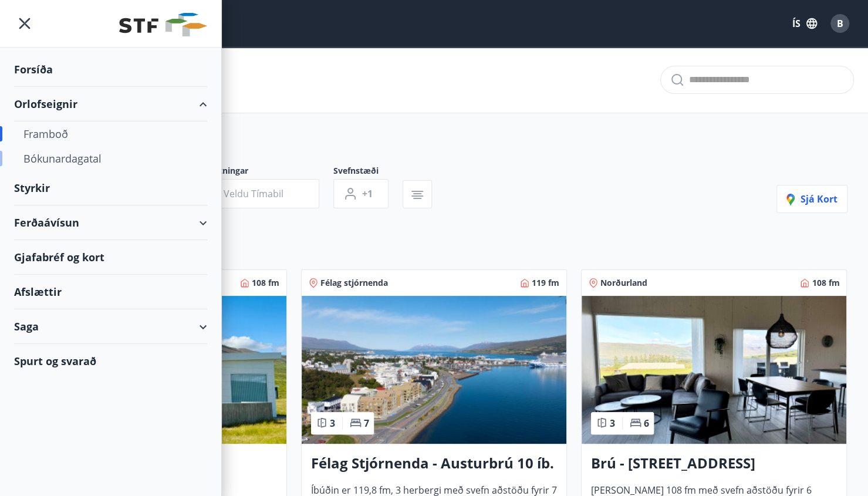  Describe the element at coordinates (366, 423) in the screenshot. I see `span: 7` at that location.